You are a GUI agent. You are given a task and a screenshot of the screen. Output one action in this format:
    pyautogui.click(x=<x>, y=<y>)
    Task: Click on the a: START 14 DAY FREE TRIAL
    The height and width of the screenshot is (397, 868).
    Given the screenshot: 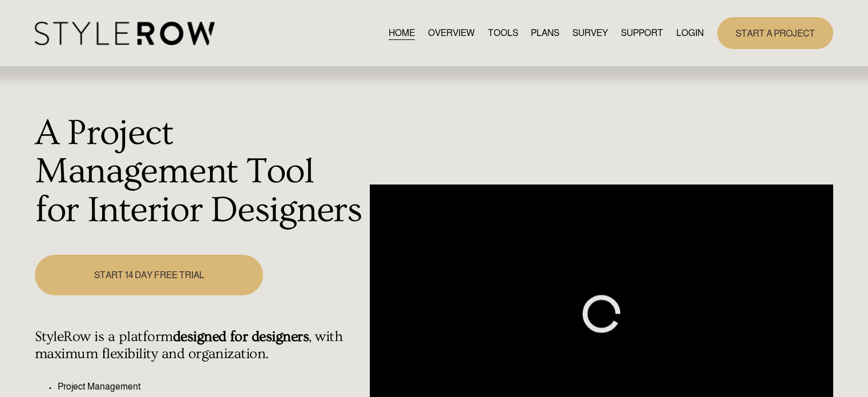 What is the action you would take?
    pyautogui.click(x=149, y=275)
    